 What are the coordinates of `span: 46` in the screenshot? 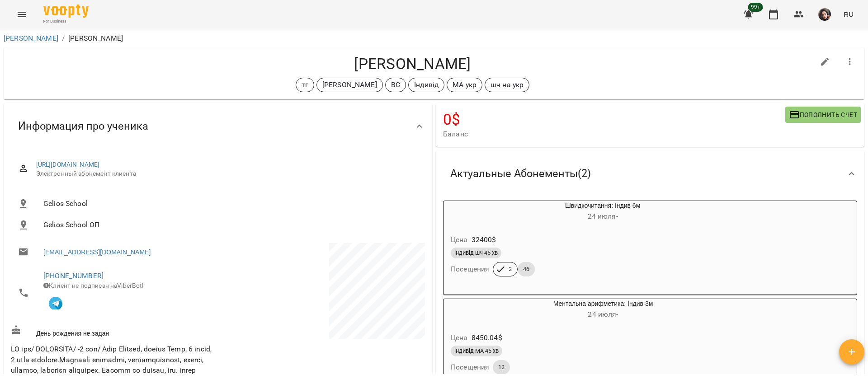 It's located at (526, 269).